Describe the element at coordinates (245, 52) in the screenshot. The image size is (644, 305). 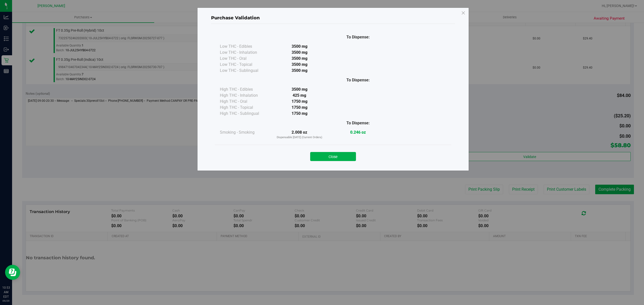
I see `div: Low THC - Inhalation` at that location.